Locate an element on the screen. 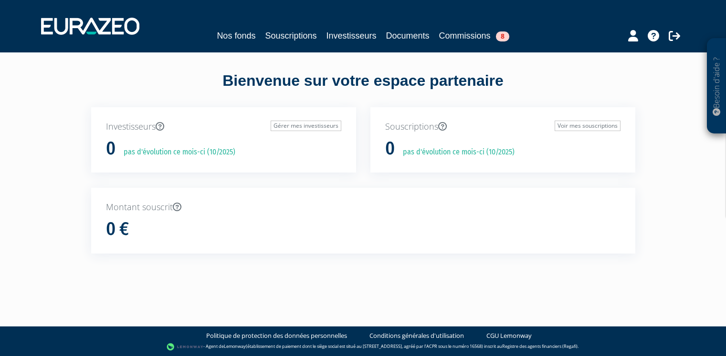 The image size is (726, 356). a: Conditions générales d'utilisation is located at coordinates (416, 336).